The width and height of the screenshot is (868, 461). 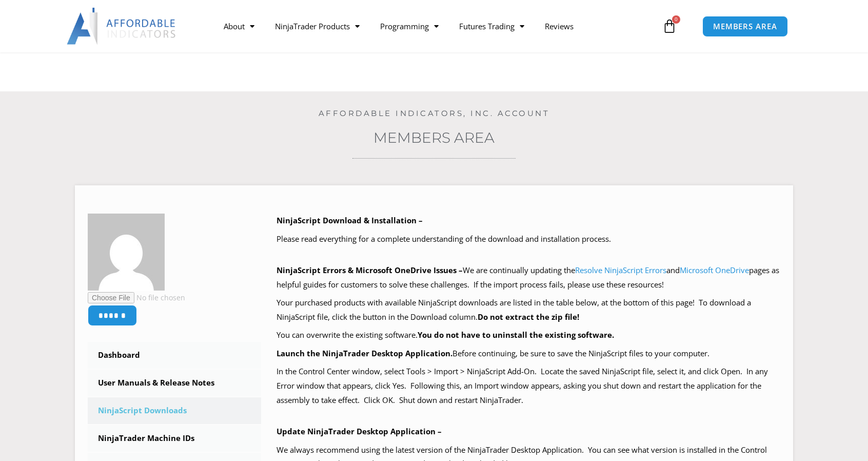 What do you see at coordinates (714, 270) in the screenshot?
I see `a: Microsoft OneDrive` at bounding box center [714, 270].